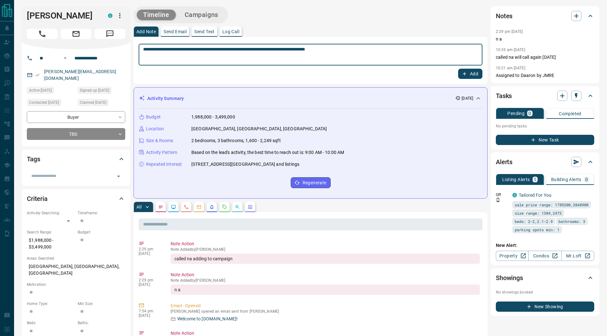 This screenshot has width=607, height=336. Describe the element at coordinates (162, 152) in the screenshot. I see `p: Activity Pattern` at that location.